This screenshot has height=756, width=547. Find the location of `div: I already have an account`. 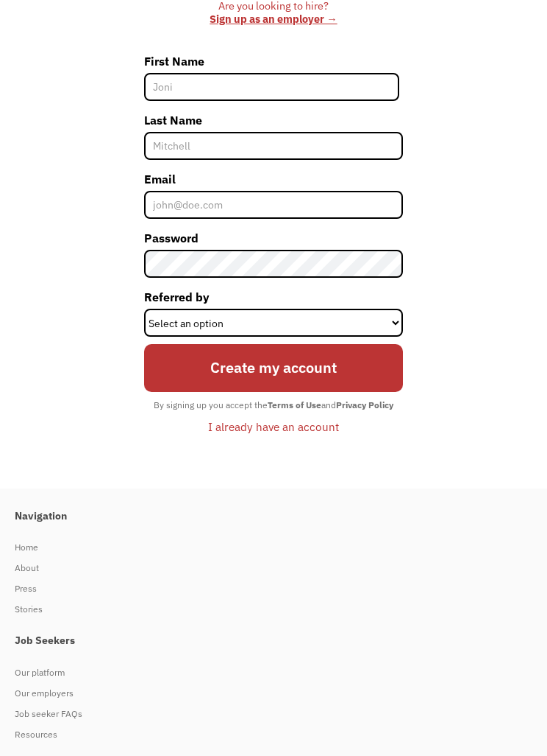

div: I already have an account is located at coordinates (274, 427).